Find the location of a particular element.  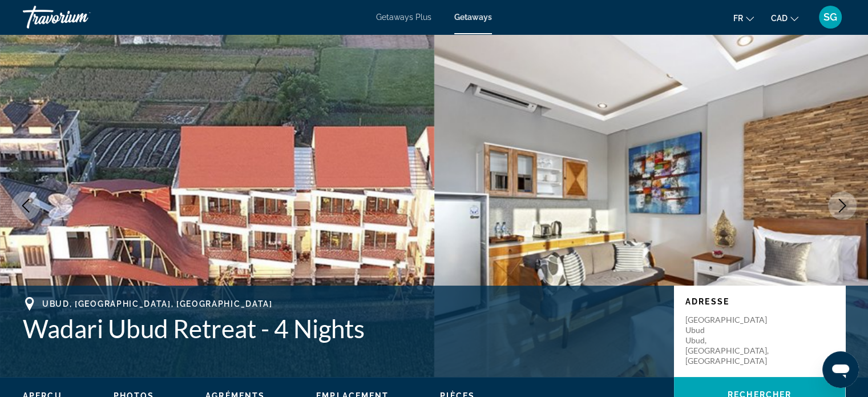

p: Adresse is located at coordinates (760, 301).